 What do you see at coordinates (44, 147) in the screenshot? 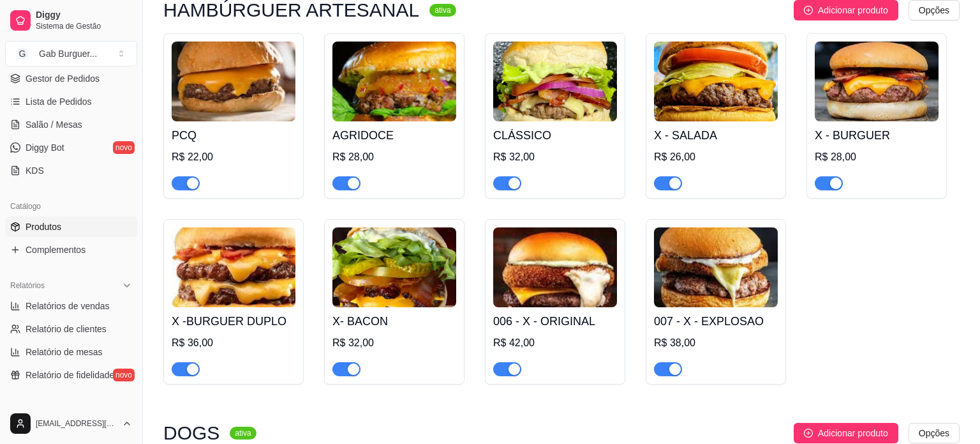
I see `span: Diggy Bot` at bounding box center [44, 147].